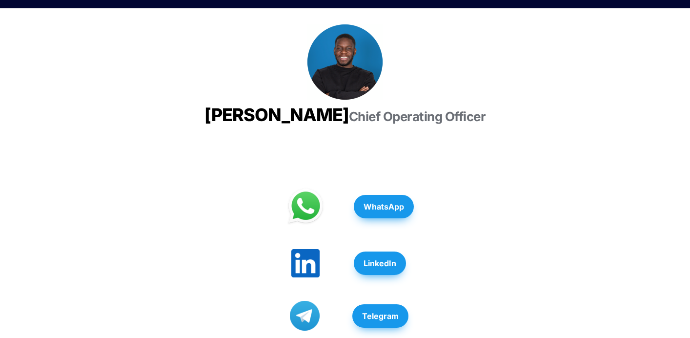 The height and width of the screenshot is (338, 690). I want to click on strong: Telegram, so click(380, 316).